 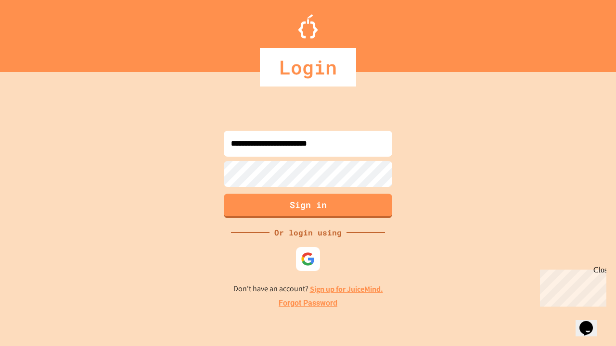 What do you see at coordinates (308, 233) in the screenshot?
I see `div: Or login using` at bounding box center [308, 233].